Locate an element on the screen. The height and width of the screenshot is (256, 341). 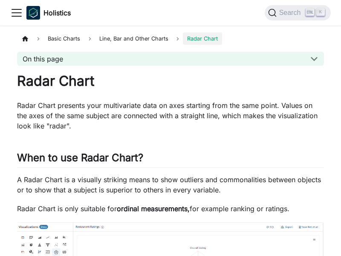
button: On this page is located at coordinates (171, 58).